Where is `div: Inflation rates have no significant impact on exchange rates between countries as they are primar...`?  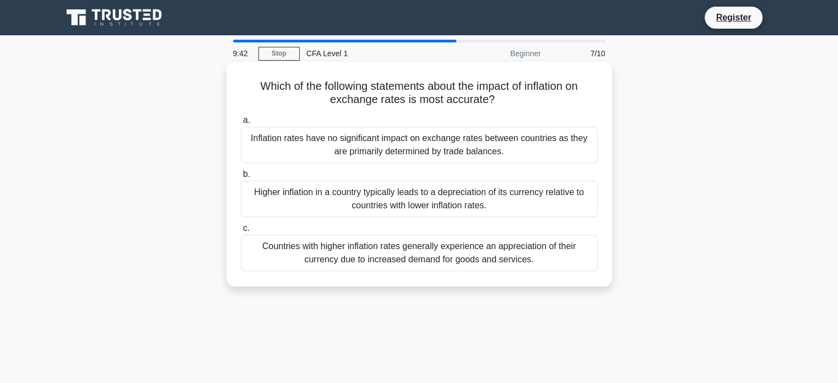
div: Inflation rates have no significant impact on exchange rates between countries as they are primar... is located at coordinates (419, 145).